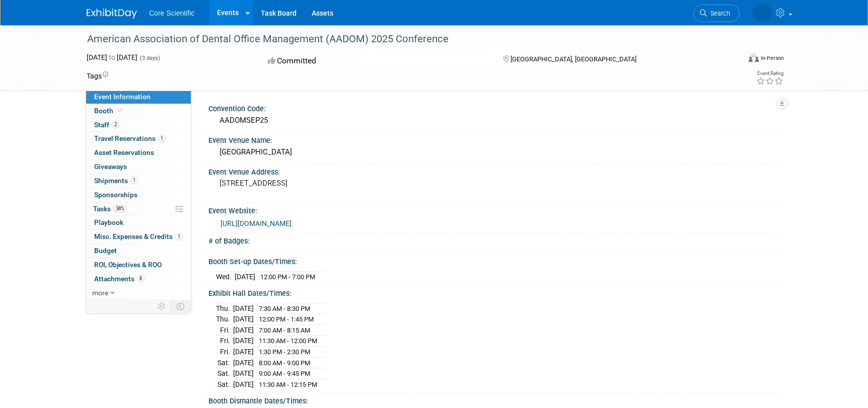 This screenshot has height=408, width=868. Describe the element at coordinates (495, 171) in the screenshot. I see `div: Event Venue Address:` at that location.